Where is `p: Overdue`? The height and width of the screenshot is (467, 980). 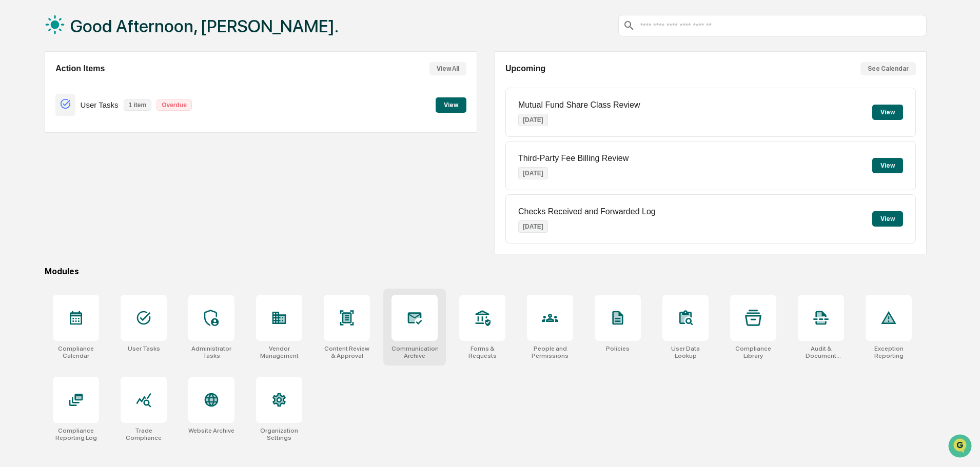 p: Overdue is located at coordinates (174, 105).